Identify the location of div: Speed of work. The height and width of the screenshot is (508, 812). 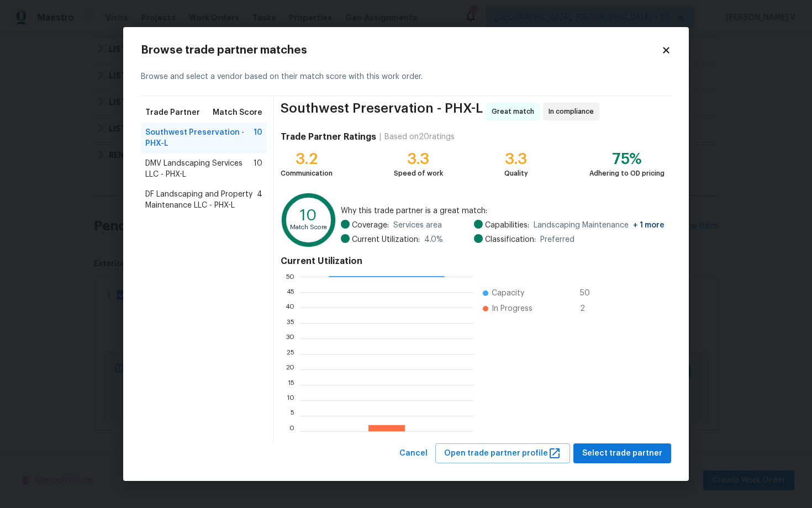
(418, 173).